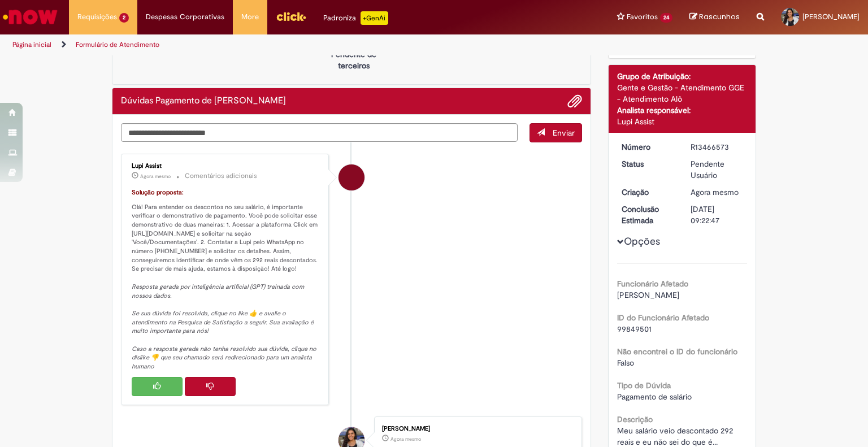 Image resolution: width=868 pixels, height=447 pixels. Describe the element at coordinates (682, 93) in the screenshot. I see `div: Gente e Gestão - Atendimento GGE - Atendimento Alô` at that location.